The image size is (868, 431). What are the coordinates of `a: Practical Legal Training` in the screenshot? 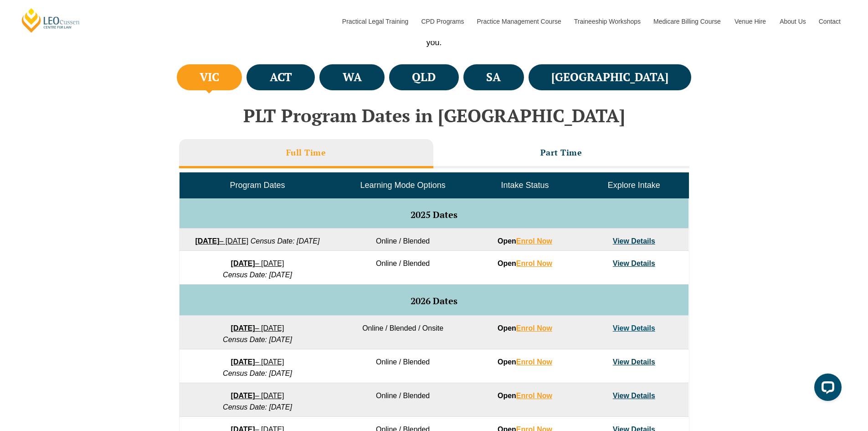 It's located at (375, 22).